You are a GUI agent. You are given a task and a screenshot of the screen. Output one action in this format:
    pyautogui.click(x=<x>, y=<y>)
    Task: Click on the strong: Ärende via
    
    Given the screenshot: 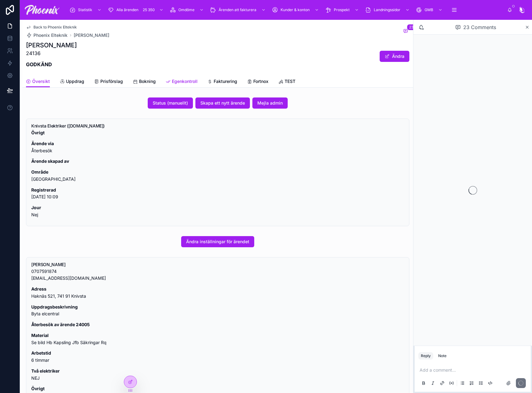 What is the action you would take?
    pyautogui.click(x=42, y=143)
    